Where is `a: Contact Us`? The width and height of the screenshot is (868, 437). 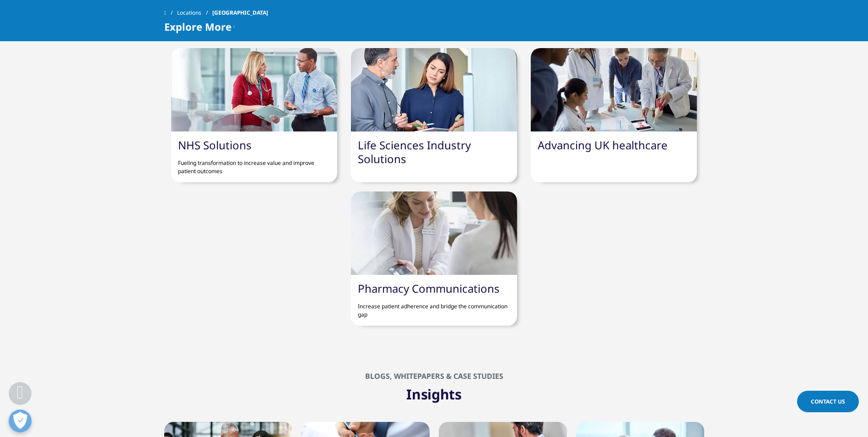
a: Contact Us is located at coordinates (827, 401).